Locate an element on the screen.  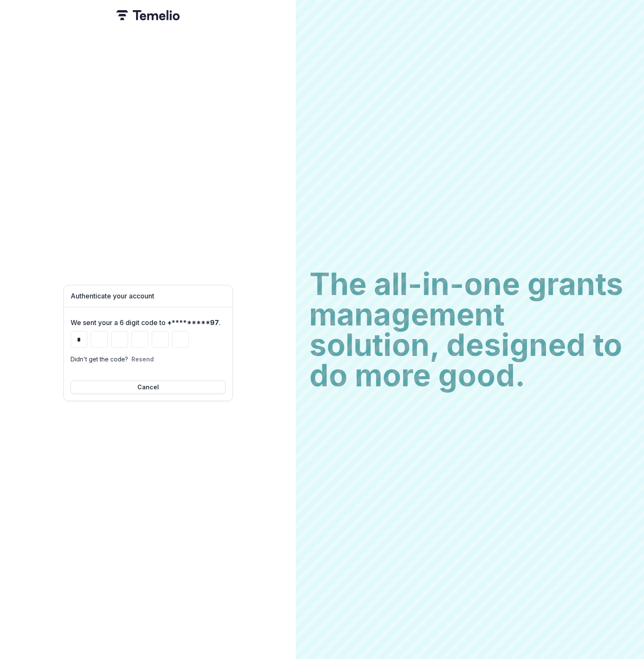
h1: Authenticate your account is located at coordinates (148, 296).